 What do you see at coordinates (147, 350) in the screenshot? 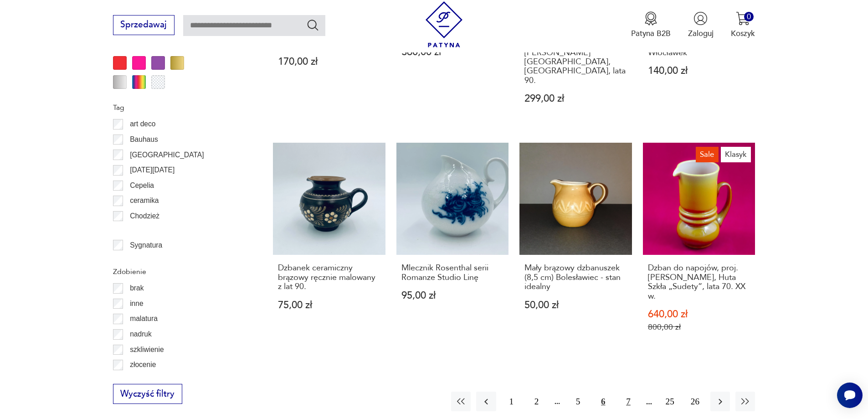
I see `p: szkliwienie` at bounding box center [147, 350].